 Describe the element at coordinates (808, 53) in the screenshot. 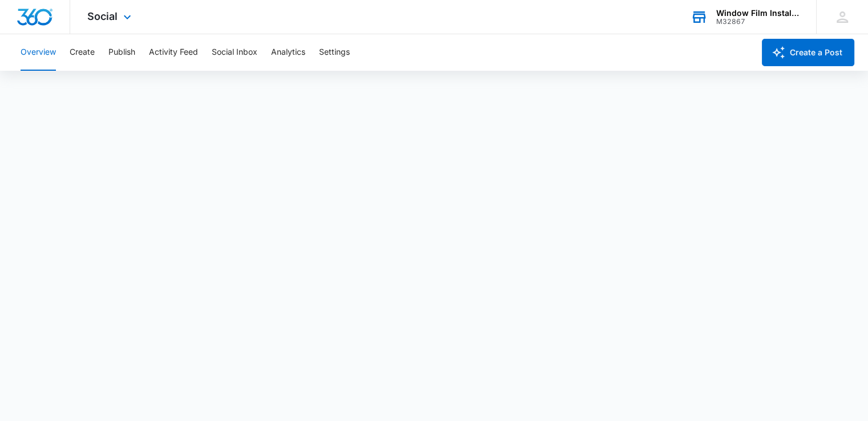

I see `button: Create a Post` at that location.